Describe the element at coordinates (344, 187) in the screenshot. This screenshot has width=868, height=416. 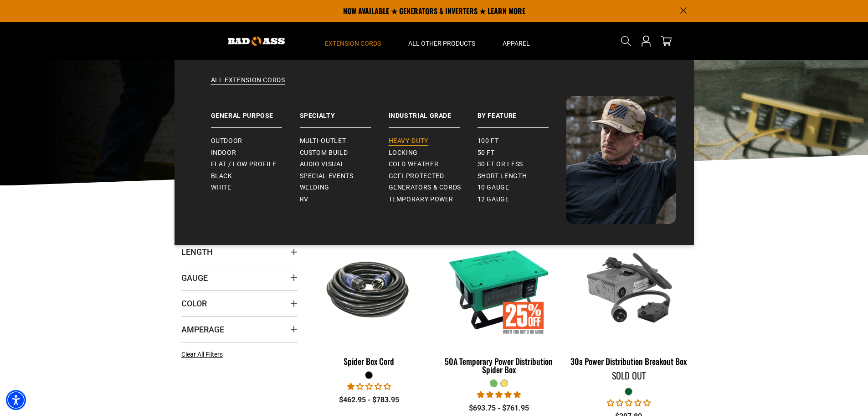
I see `a: Welding` at that location.